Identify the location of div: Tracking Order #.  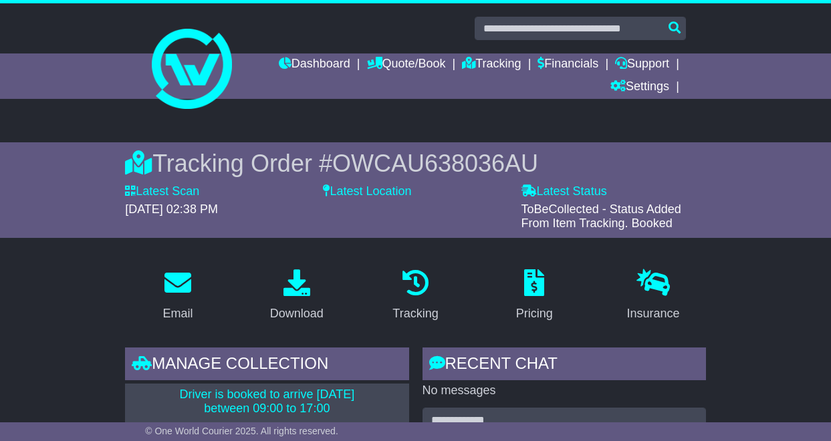
(415, 163).